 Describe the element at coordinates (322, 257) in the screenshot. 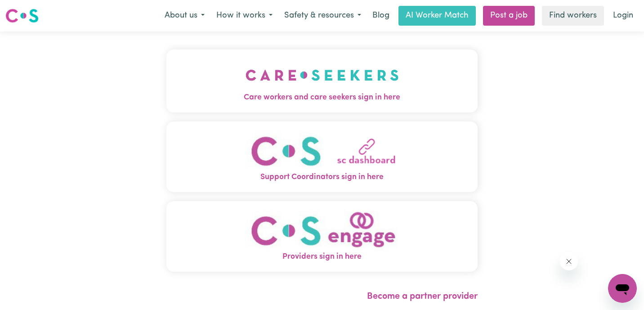

I see `span: Providers sign in here` at that location.